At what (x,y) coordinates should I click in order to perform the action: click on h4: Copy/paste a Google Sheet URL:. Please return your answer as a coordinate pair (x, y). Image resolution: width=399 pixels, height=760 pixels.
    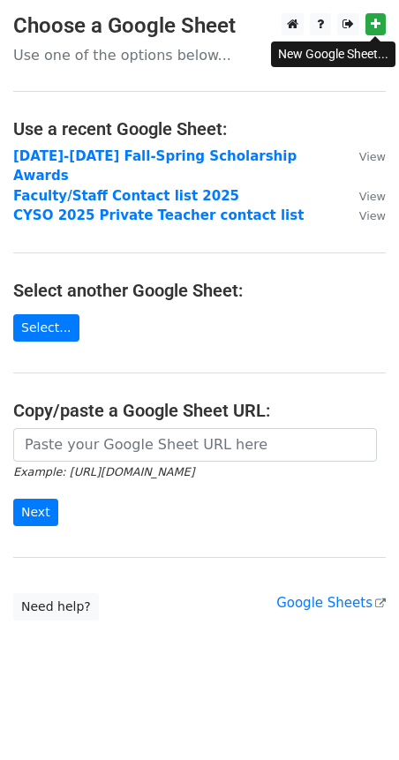
    Looking at the image, I should click on (200, 411).